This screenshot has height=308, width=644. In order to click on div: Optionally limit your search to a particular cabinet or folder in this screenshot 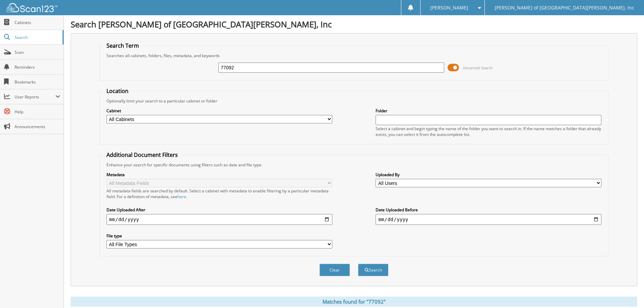, I will do `click(354, 100)`.